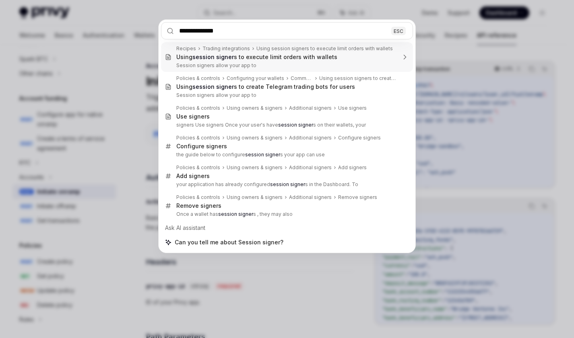 This screenshot has height=338, width=574. Describe the element at coordinates (266, 87) in the screenshot. I see `div: Using s to create Telegram trading bots for users` at that location.